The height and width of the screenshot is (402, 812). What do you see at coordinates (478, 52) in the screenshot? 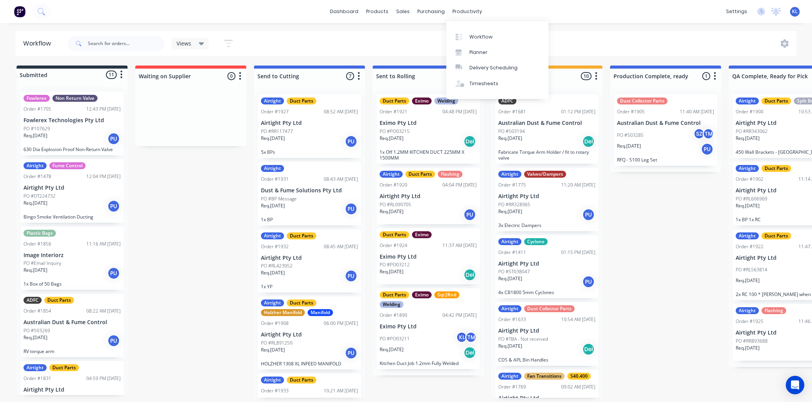
I see `div: Planner` at bounding box center [478, 52].